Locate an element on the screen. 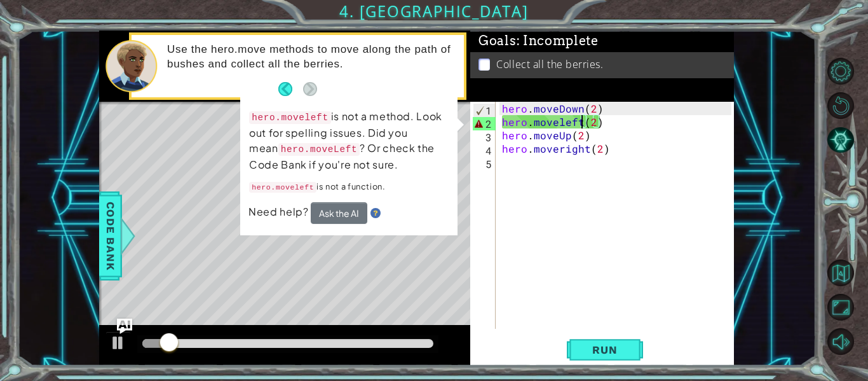 The image size is (868, 381). p: Use the hero.move methods to move along the path of bushes and collect all the berries. is located at coordinates (311, 57).